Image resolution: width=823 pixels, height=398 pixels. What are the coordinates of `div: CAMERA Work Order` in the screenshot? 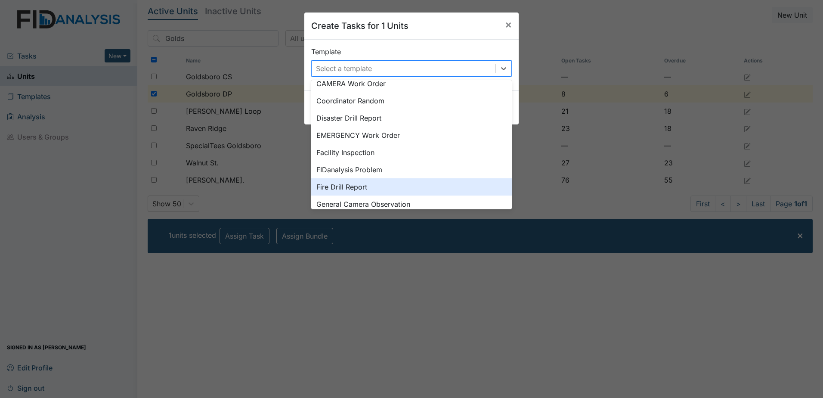 It's located at (412, 84).